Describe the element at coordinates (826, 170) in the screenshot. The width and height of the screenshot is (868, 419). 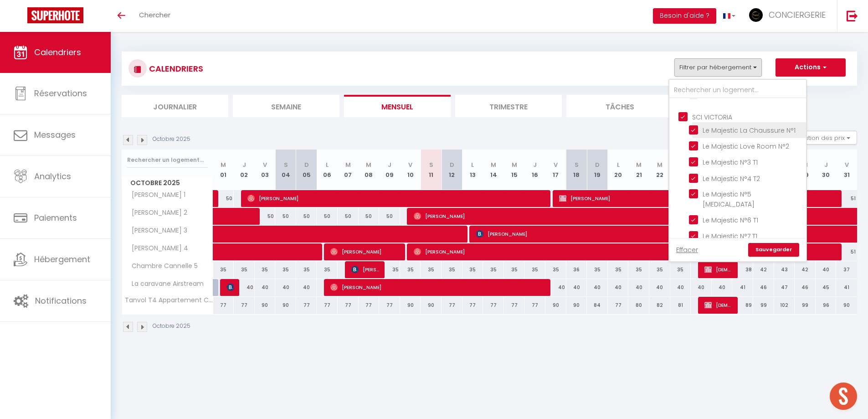
I see `th: 30` at that location.